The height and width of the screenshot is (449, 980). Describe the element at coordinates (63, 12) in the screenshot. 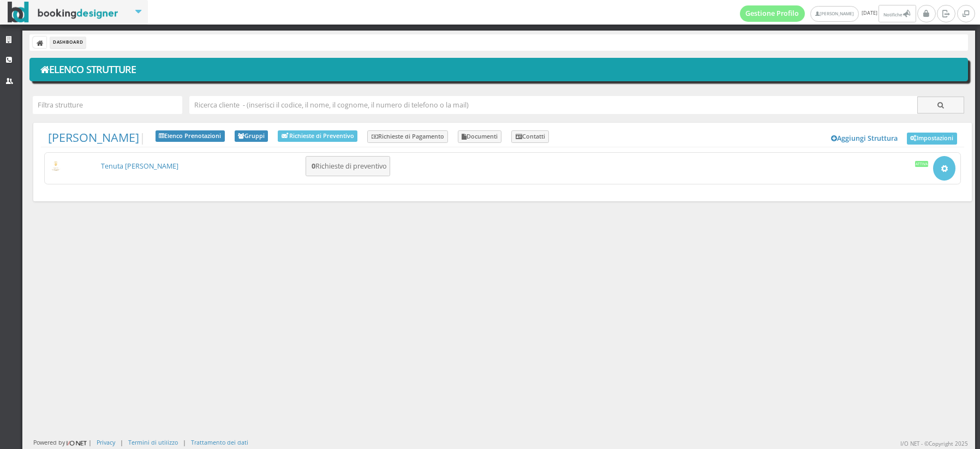

I see `img: BookingDesigner.com` at that location.